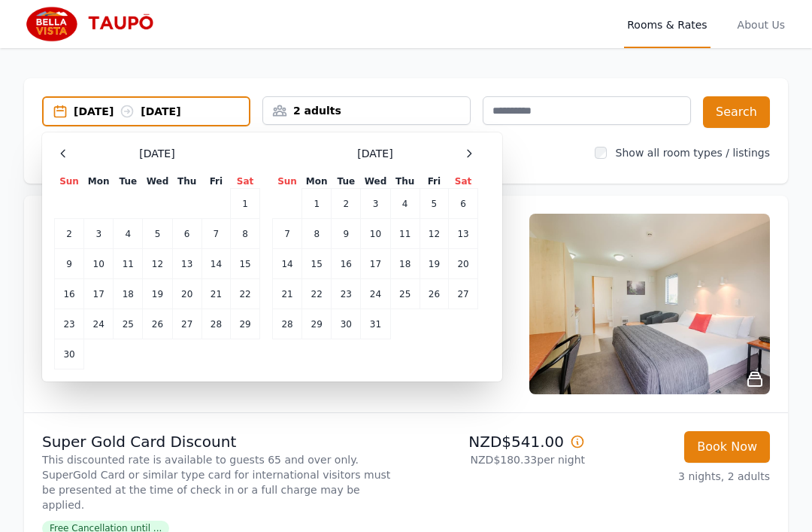  What do you see at coordinates (375, 324) in the screenshot?
I see `td: 31` at bounding box center [375, 324].